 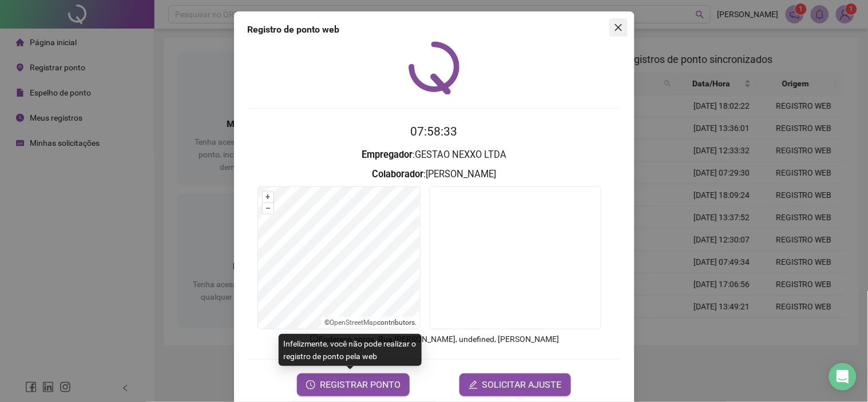 What do you see at coordinates (473, 385) in the screenshot?
I see `span: edit` at bounding box center [473, 385].